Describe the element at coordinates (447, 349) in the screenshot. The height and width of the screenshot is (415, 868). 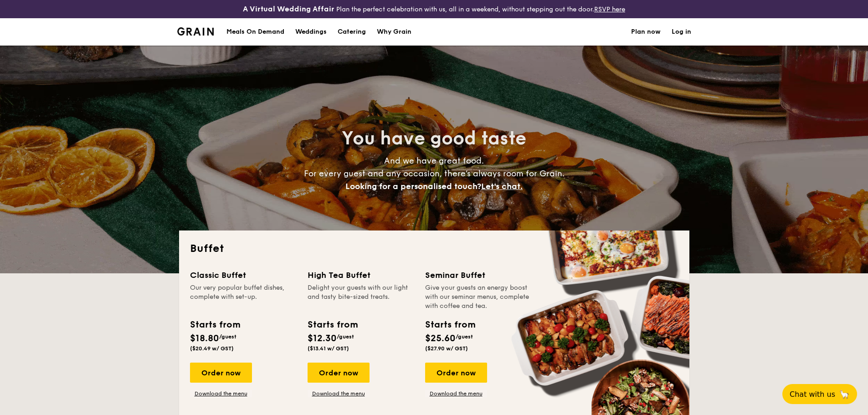
I see `span: ($27.90 w/ GST)` at that location.